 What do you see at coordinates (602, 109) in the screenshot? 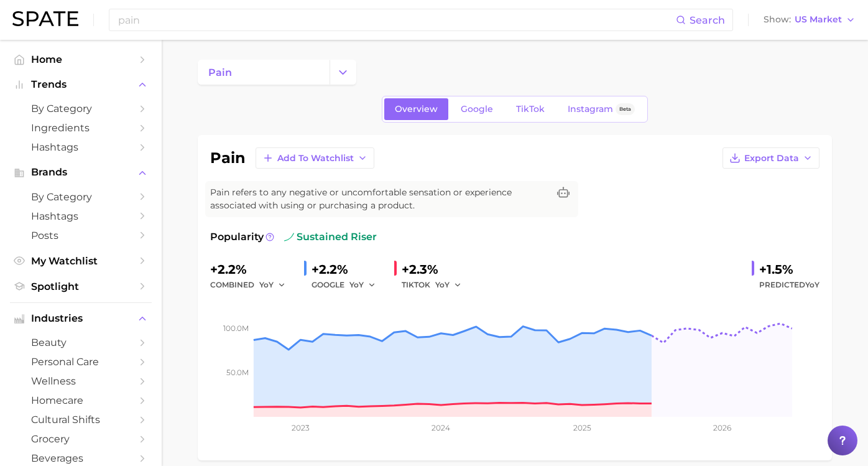
I see `a: InstagramBeta` at bounding box center [602, 109].